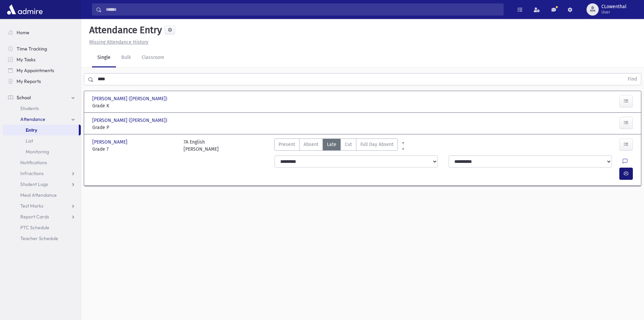  I want to click on span: My Tasks, so click(26, 59).